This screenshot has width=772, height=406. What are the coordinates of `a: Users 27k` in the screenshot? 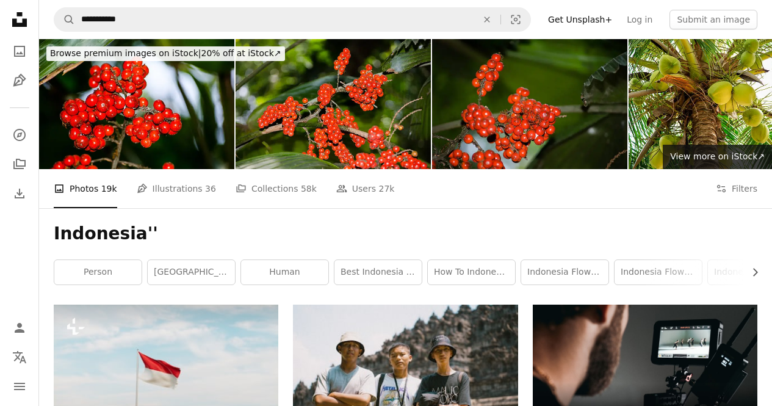 It's located at (365, 189).